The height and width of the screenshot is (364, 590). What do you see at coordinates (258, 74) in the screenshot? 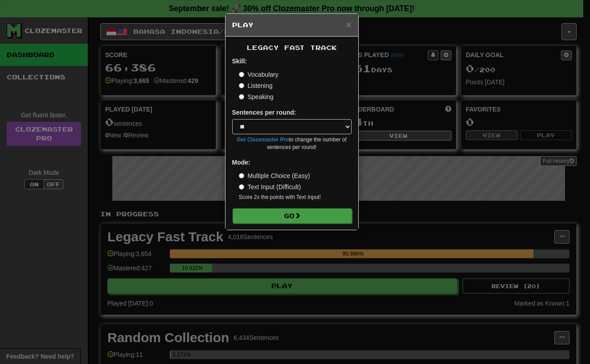
I see `label: Vocabulary` at bounding box center [258, 74].